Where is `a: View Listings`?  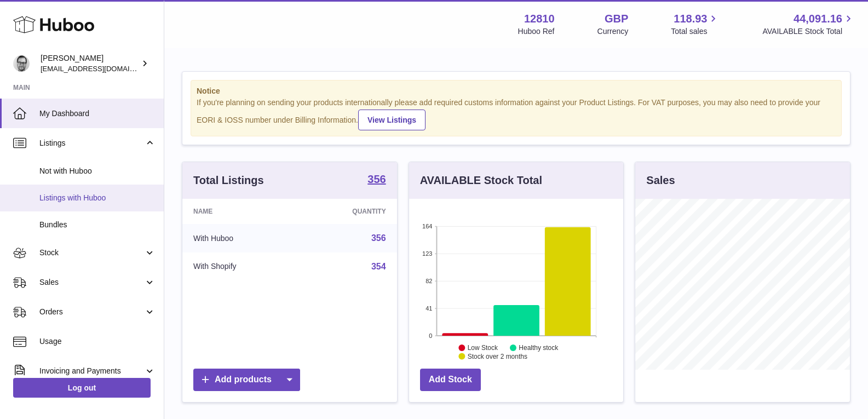
a: View Listings is located at coordinates (391, 120).